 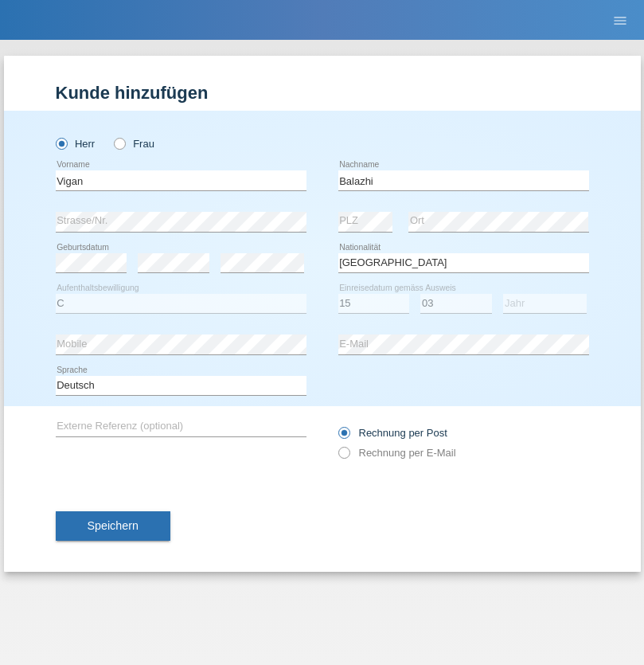 I want to click on input: Frau, so click(x=119, y=143).